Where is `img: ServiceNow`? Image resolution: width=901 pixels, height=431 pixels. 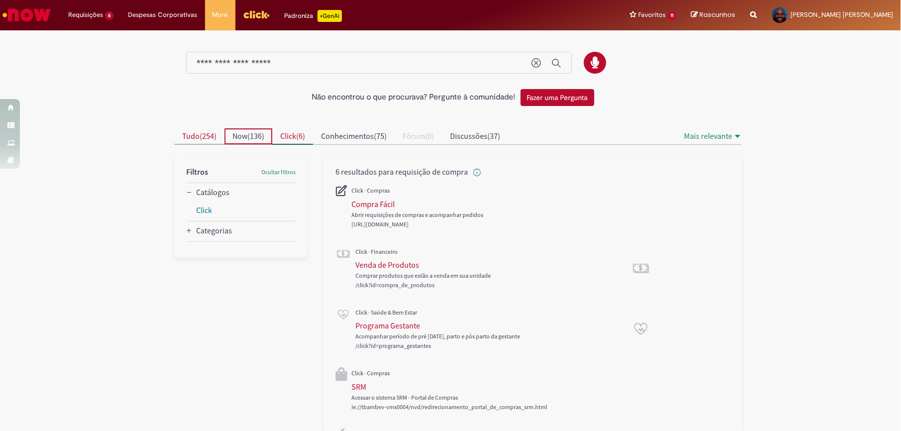 img: ServiceNow is located at coordinates (26, 15).